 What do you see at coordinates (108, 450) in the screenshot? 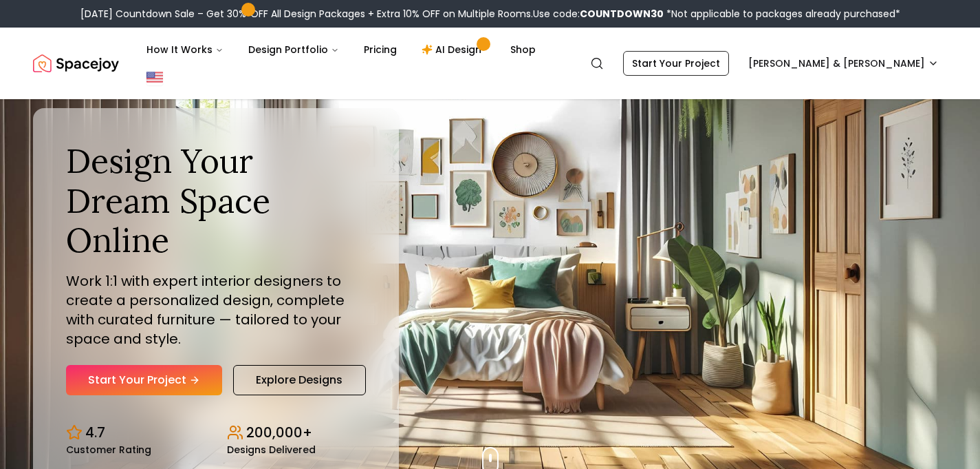
I see `small: Customer Rating` at bounding box center [108, 450].